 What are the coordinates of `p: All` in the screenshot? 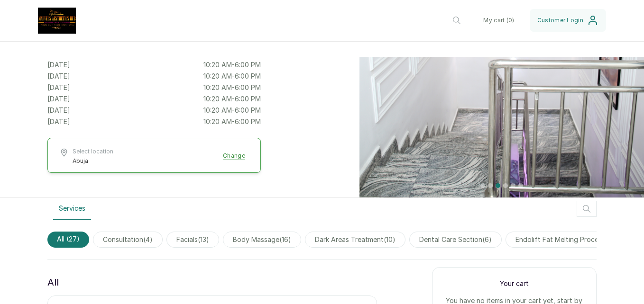 It's located at (53, 282).